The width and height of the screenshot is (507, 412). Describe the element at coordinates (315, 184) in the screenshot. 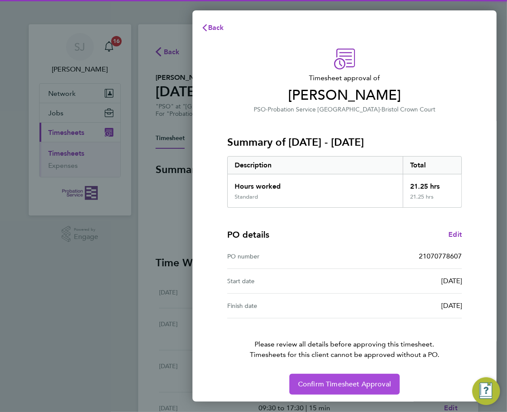

I see `div: Hours worked` at that location.